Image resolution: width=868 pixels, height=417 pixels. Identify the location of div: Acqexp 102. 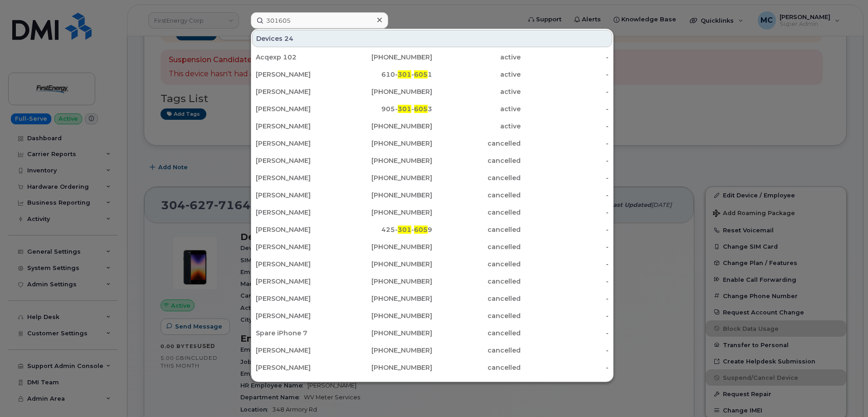
(300, 57).